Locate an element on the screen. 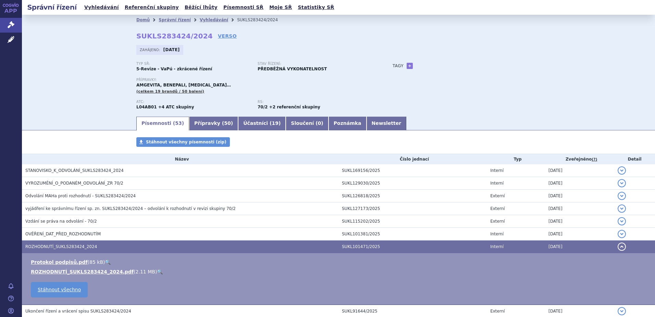 Image resolution: width=655 pixels, height=317 pixels. td: SUKL169156/2025 is located at coordinates (413, 170).